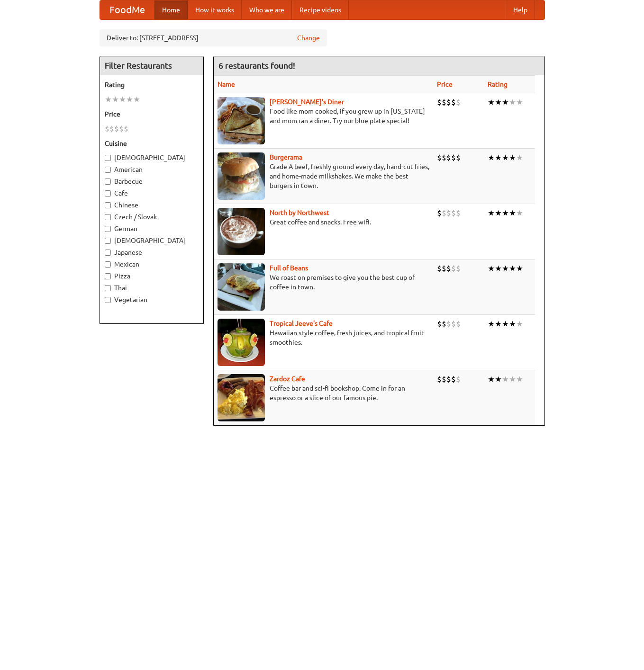  What do you see at coordinates (299, 213) in the screenshot?
I see `b: North by Northwest` at bounding box center [299, 213].